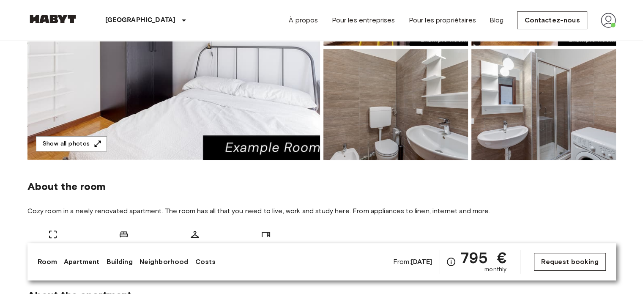 The width and height of the screenshot is (643, 294). Describe the element at coordinates (53, 19) in the screenshot. I see `img: Habyt` at that location.